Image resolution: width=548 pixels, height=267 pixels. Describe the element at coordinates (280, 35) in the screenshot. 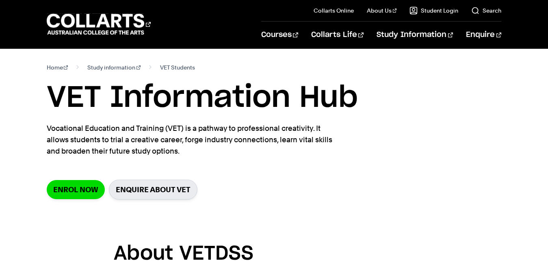

I see `a: Courses` at that location.